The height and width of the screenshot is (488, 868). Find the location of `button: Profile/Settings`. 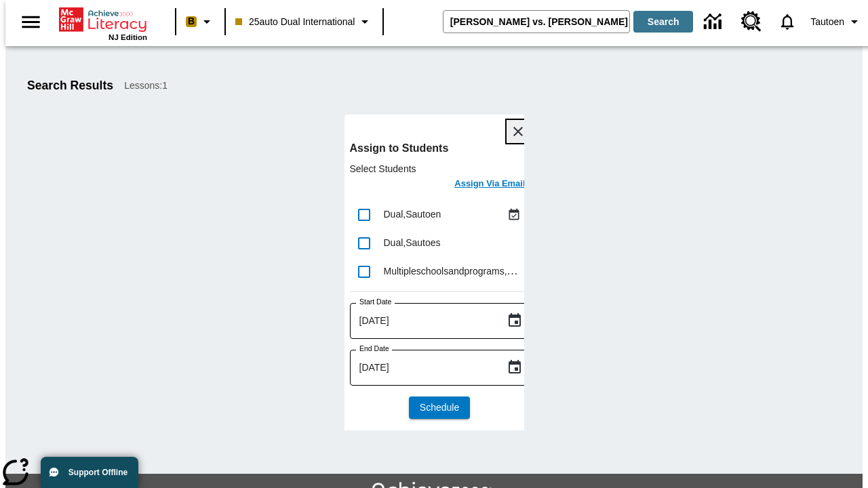

button: Profile/Settings is located at coordinates (836, 22).